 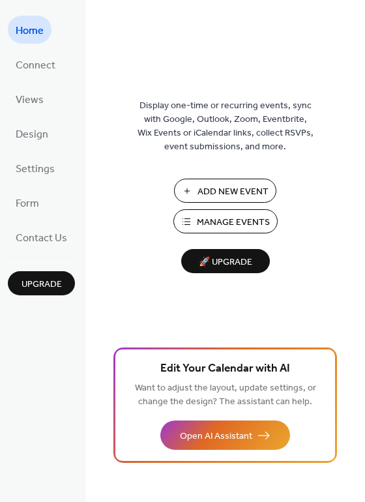 I want to click on span: Edit Your Calendar with AI, so click(x=225, y=369).